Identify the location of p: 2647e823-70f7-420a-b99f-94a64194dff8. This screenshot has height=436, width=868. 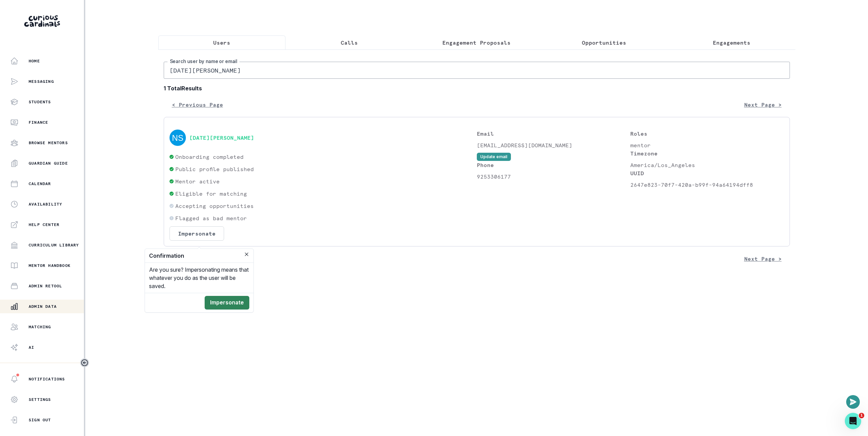
(707, 185).